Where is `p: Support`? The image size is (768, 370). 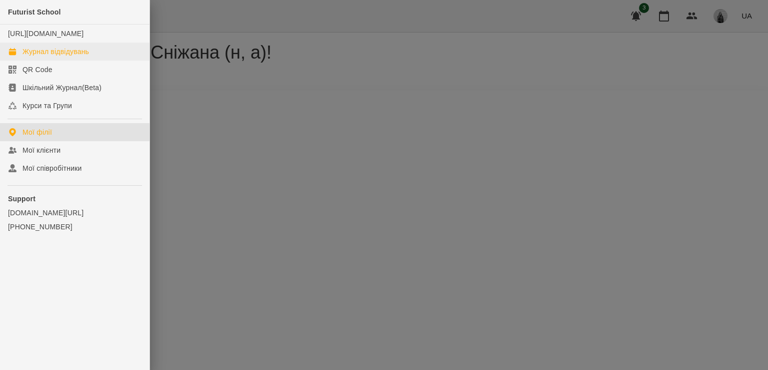 p: Support is located at coordinates (75, 199).